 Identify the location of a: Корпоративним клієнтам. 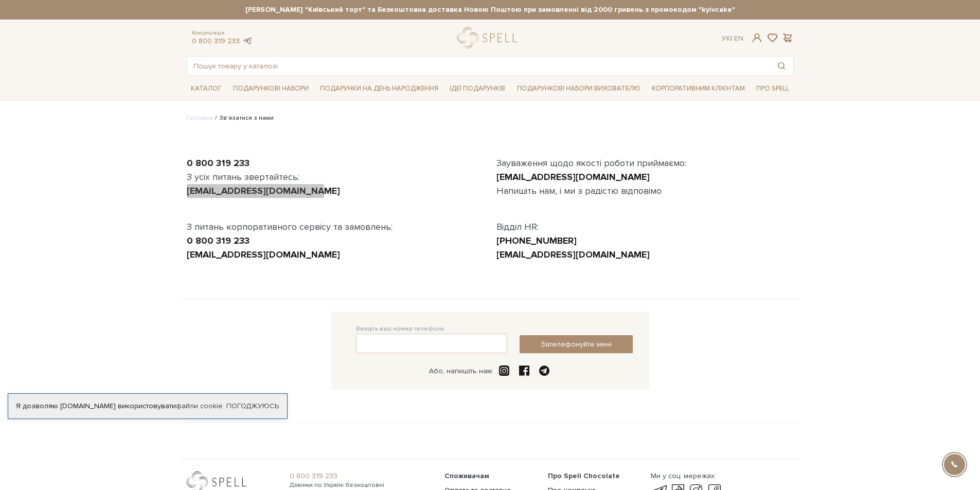
(698, 89).